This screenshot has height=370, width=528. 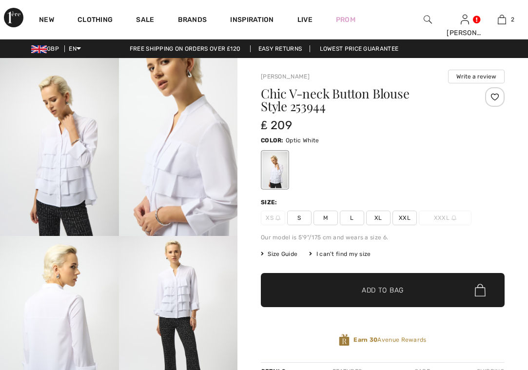 What do you see at coordinates (46, 20) in the screenshot?
I see `a: New` at bounding box center [46, 20].